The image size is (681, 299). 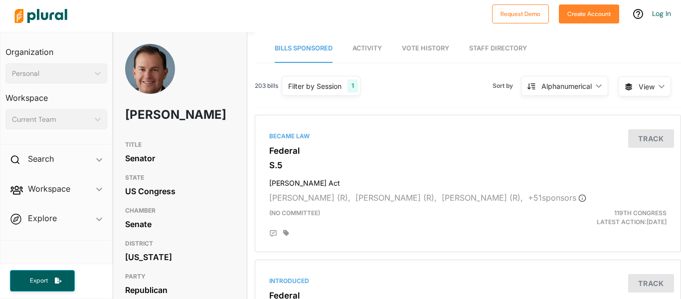 I want to click on h3: STATE, so click(x=180, y=178).